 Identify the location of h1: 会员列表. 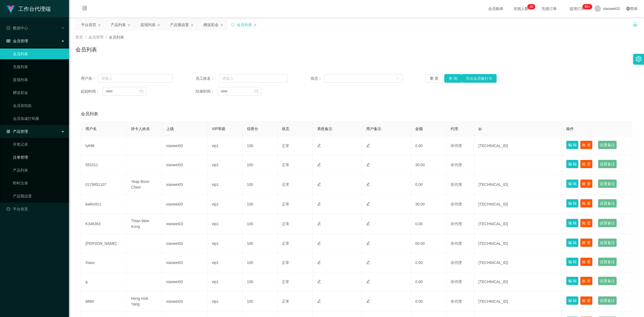
(86, 50).